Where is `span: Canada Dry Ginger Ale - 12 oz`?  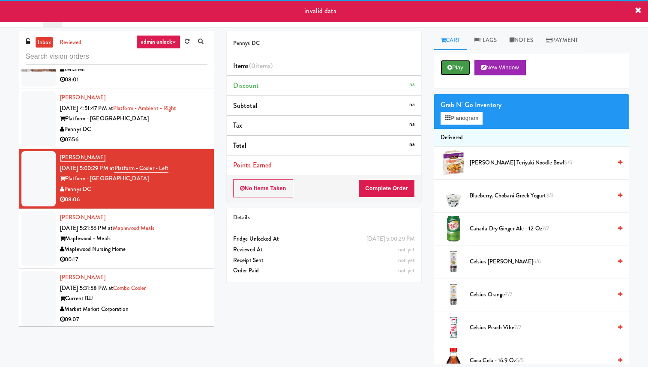 span: Canada Dry Ginger Ale - 12 oz is located at coordinates (540, 229).